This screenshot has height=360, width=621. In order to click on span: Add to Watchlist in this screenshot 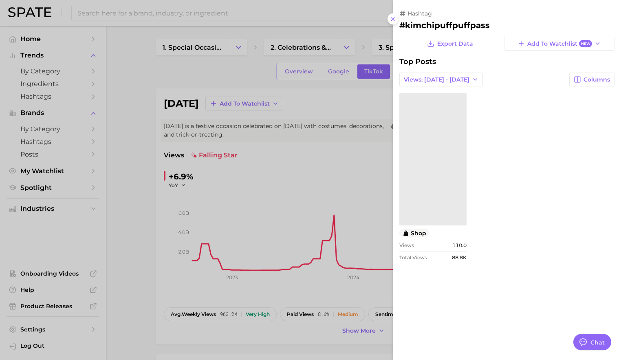, I will do `click(560, 44)`.